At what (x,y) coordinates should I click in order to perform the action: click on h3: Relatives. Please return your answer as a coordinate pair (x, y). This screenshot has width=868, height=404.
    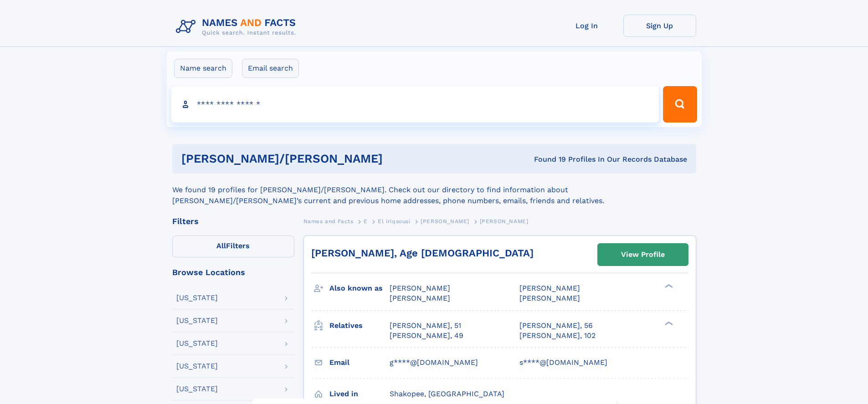
    Looking at the image, I should click on (360, 326).